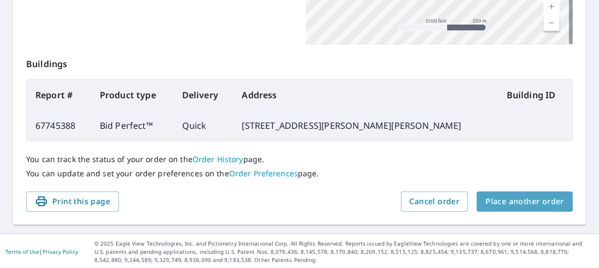 This screenshot has width=599, height=268. Describe the element at coordinates (72, 201) in the screenshot. I see `button: Print this page` at that location.